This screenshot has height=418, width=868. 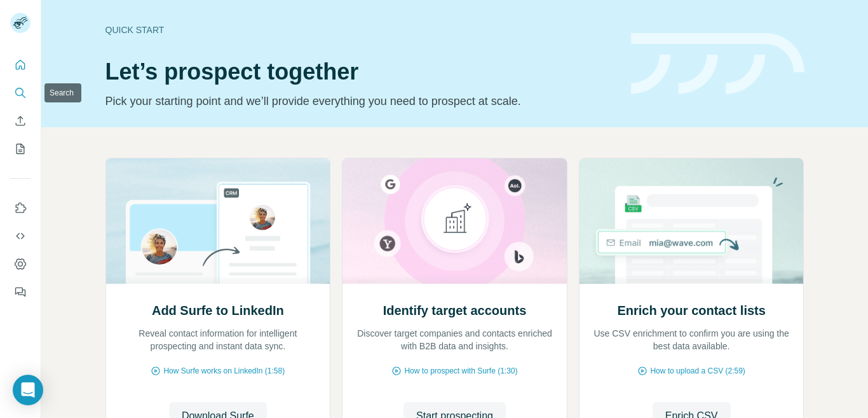 I want to click on img: Add Surfe to LinkedIn, so click(x=218, y=221).